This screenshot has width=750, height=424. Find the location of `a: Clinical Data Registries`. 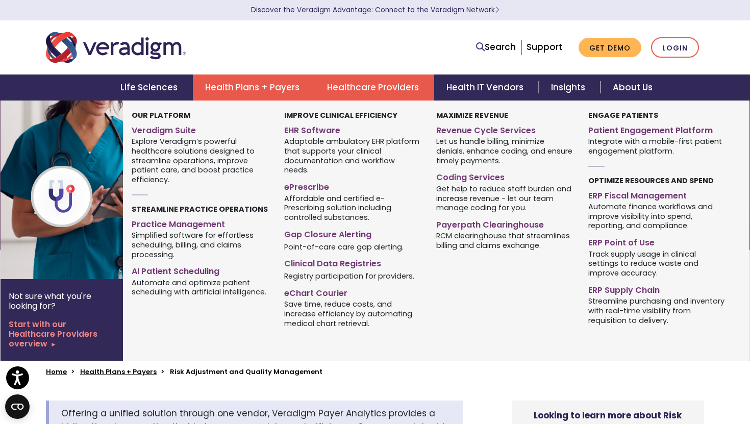

a: Clinical Data Registries is located at coordinates (352, 262).